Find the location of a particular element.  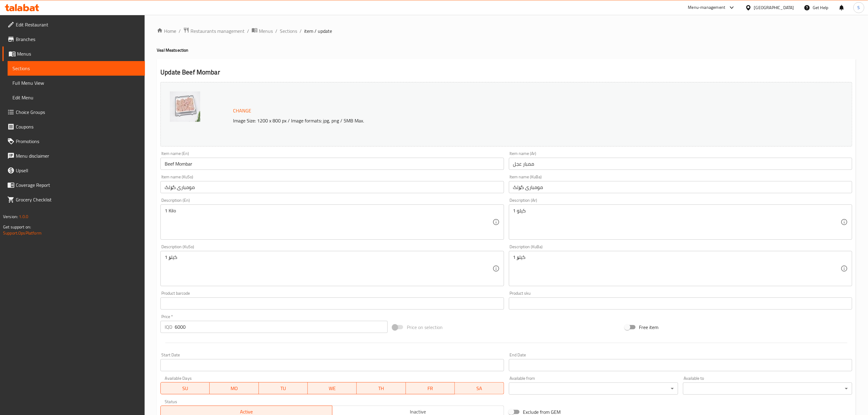

button: Change is located at coordinates (242, 110).